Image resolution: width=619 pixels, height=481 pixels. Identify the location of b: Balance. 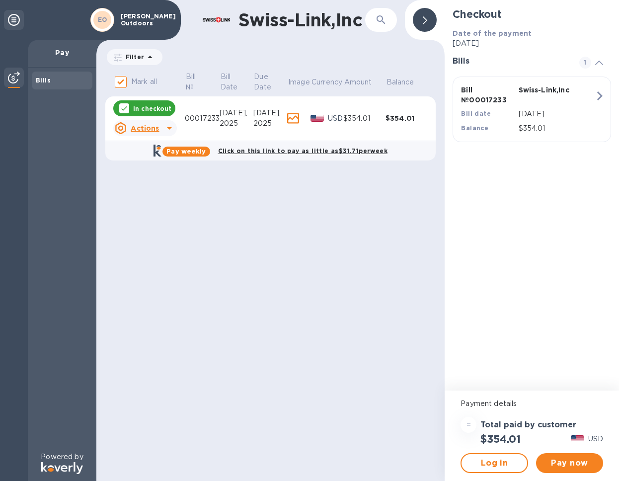
(474, 128).